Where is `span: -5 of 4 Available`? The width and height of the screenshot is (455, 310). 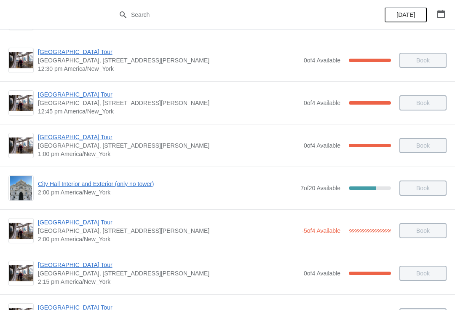 span: -5 of 4 Available is located at coordinates (321, 230).